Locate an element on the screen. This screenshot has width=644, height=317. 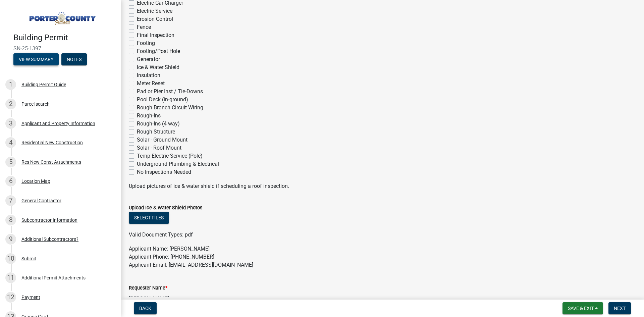
button: Next is located at coordinates (619, 308).